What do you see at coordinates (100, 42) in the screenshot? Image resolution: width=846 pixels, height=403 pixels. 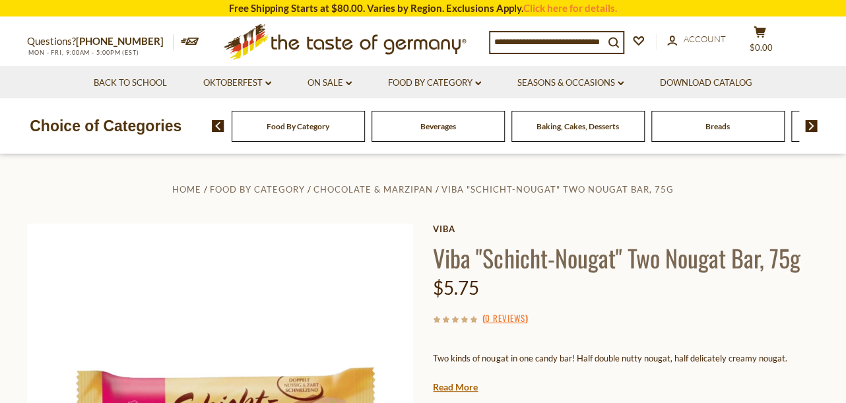 I see `p: Questions?` at bounding box center [100, 42].